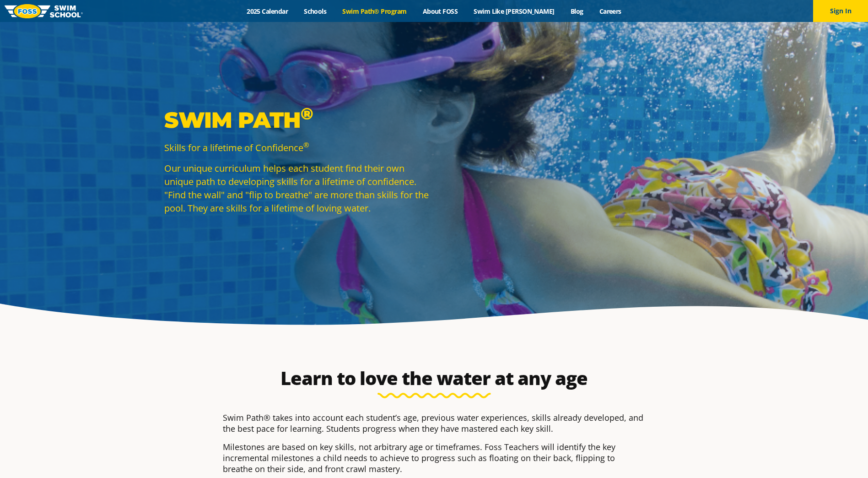 This screenshot has width=868, height=478. Describe the element at coordinates (297, 120) in the screenshot. I see `p: Swim Path` at that location.